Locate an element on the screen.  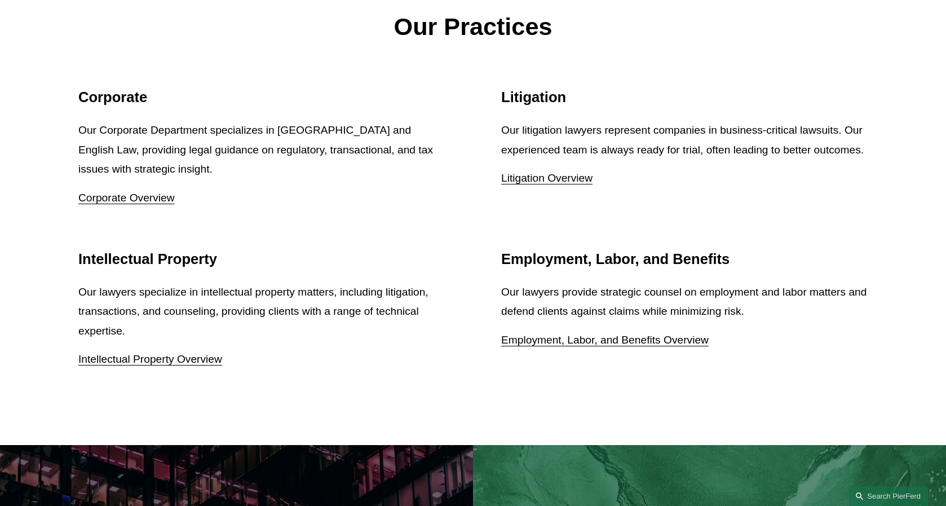
a: Search this site is located at coordinates (889, 496).